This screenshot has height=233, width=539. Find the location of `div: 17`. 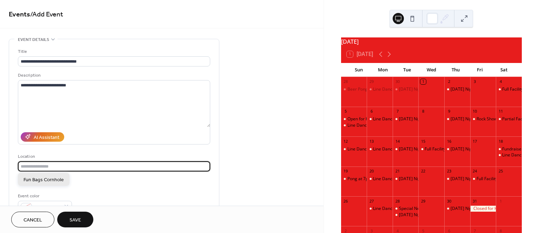

div: 17 is located at coordinates (474, 141).